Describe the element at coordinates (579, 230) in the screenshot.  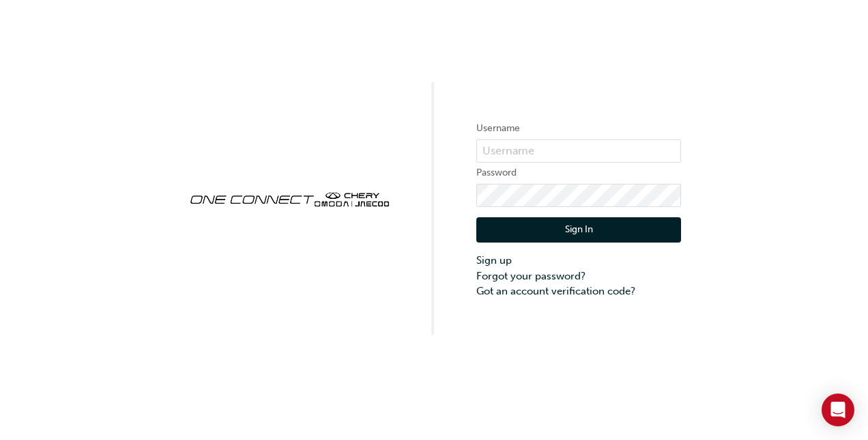
I see `button: Sign In` at that location.